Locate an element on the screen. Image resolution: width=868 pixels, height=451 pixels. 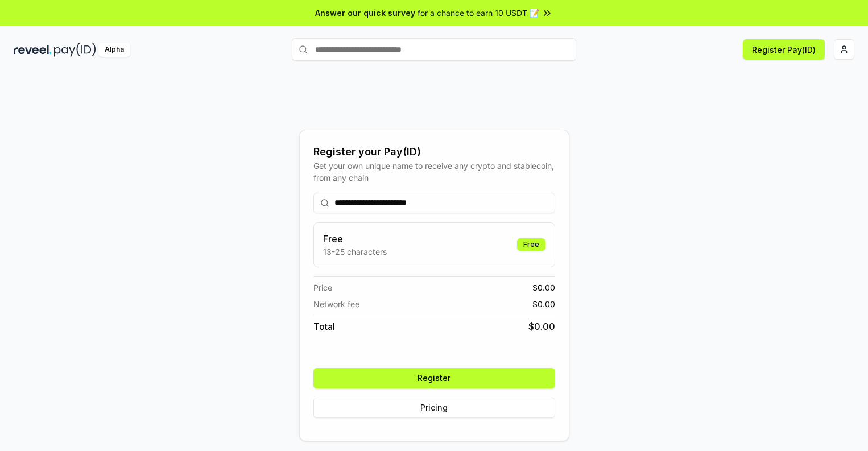
button: Register is located at coordinates (434, 378).